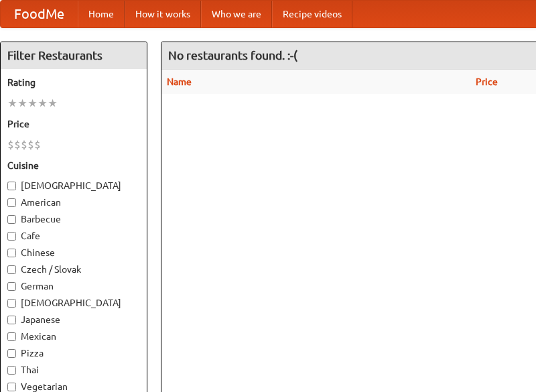 Image resolution: width=536 pixels, height=392 pixels. What do you see at coordinates (74, 336) in the screenshot?
I see `label: Mexican` at bounding box center [74, 336].